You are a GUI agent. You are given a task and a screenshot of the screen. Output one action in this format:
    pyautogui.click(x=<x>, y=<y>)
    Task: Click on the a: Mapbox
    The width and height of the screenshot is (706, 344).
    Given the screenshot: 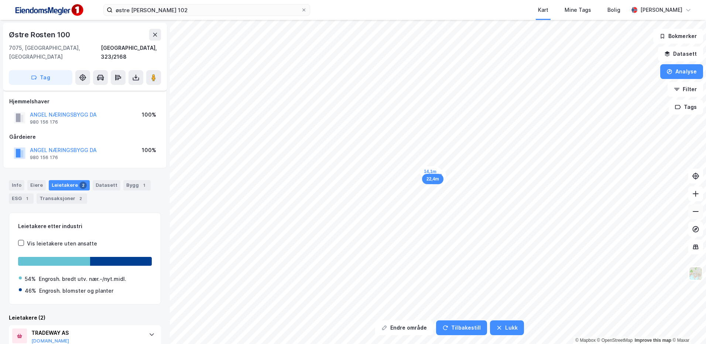 What is the action you would take?
    pyautogui.click(x=586, y=341)
    